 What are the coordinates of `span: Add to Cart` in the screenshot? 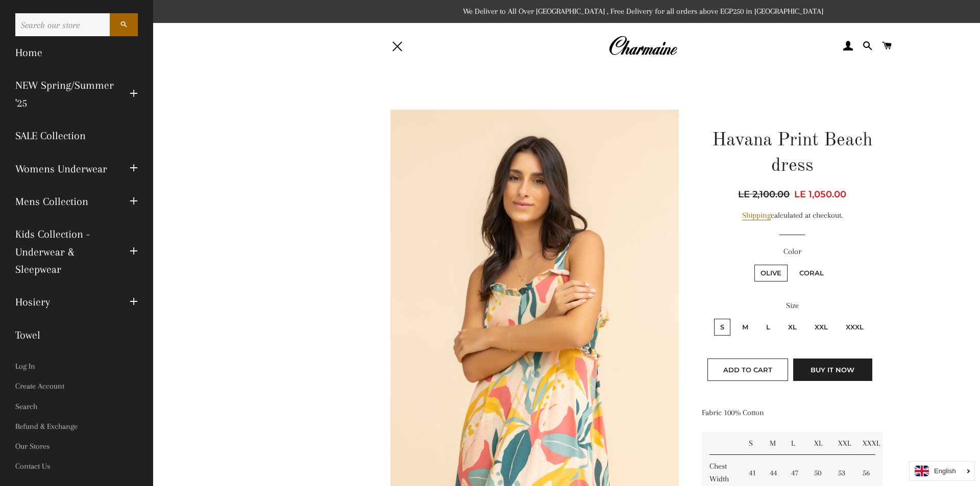 It's located at (747, 369).